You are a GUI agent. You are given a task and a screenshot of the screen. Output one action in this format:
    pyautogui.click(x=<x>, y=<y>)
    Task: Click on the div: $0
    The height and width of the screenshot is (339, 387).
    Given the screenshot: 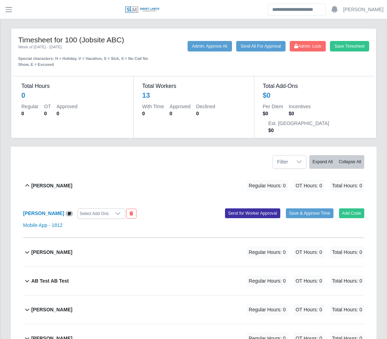 What is the action you would take?
    pyautogui.click(x=267, y=95)
    